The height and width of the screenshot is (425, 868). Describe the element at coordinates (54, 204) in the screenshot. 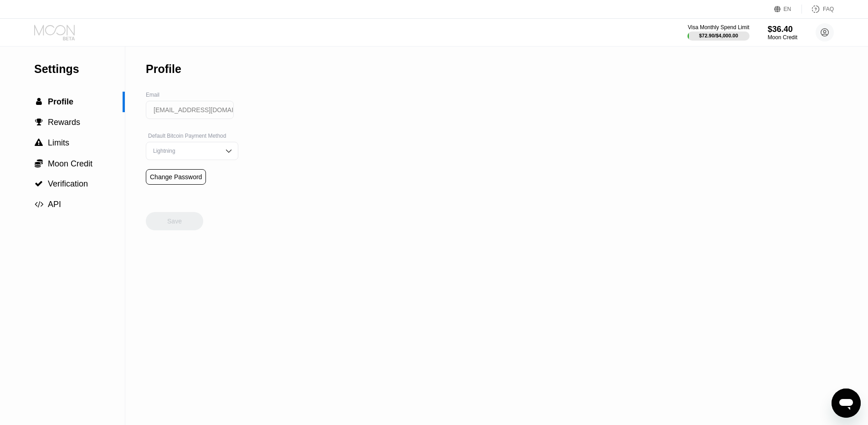

I see `span: API` at that location.